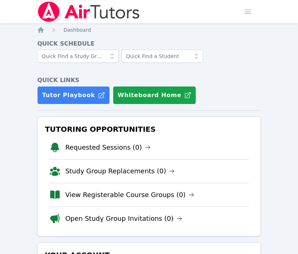 This screenshot has width=298, height=254. I want to click on a: Study Group Replacements (0), so click(120, 171).